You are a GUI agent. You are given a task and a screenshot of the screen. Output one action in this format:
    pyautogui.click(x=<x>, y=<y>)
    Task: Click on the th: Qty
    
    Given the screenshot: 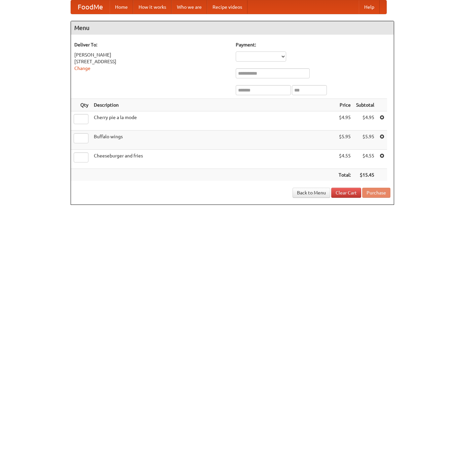 What is the action you would take?
    pyautogui.click(x=81, y=105)
    